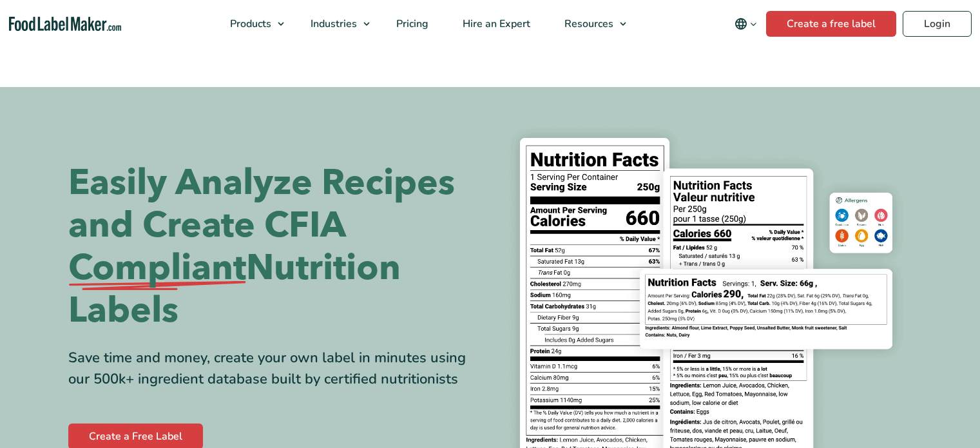 Image resolution: width=980 pixels, height=448 pixels. Describe the element at coordinates (495, 24) in the screenshot. I see `span: Hire an Expert` at that location.